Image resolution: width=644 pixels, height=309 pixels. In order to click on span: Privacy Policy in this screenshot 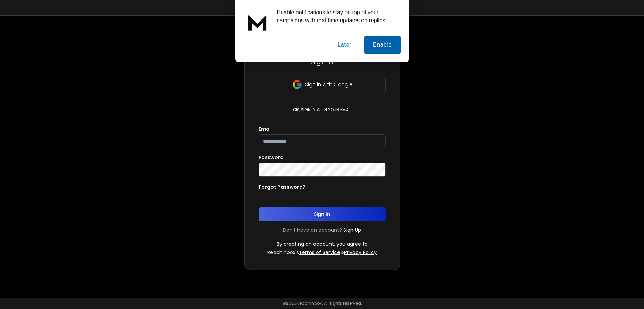, I will do `click(360, 252)`.